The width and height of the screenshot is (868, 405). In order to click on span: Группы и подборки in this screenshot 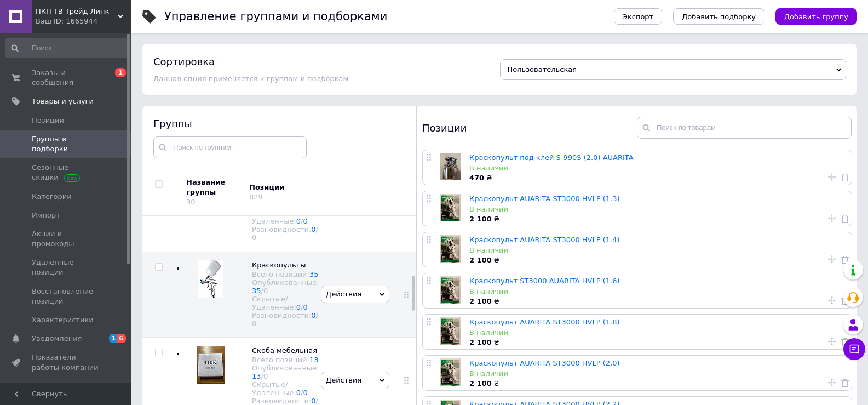, I will do `click(67, 144)`.